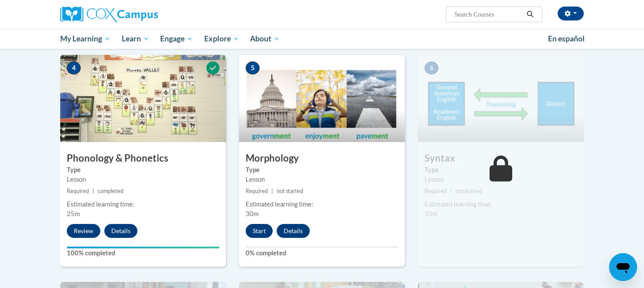 This screenshot has width=644, height=288. What do you see at coordinates (252, 214) in the screenshot?
I see `span: 30m` at bounding box center [252, 214].